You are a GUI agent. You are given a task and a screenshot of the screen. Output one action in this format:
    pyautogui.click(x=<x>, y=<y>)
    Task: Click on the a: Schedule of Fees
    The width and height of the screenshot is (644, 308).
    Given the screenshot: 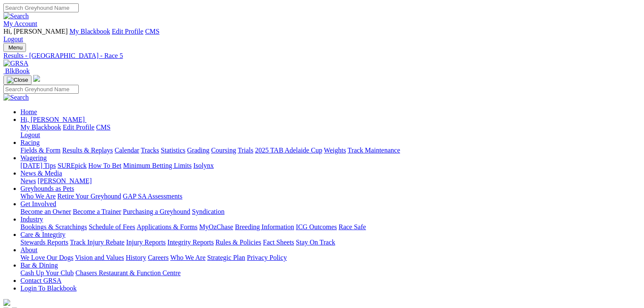 What is the action you would take?
    pyautogui.click(x=112, y=227)
    